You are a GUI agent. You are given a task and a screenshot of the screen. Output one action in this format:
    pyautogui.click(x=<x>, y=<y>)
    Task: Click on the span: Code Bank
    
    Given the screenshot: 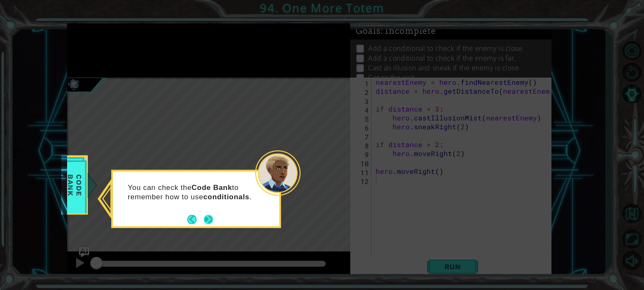 What is the action you would take?
    pyautogui.click(x=75, y=185)
    